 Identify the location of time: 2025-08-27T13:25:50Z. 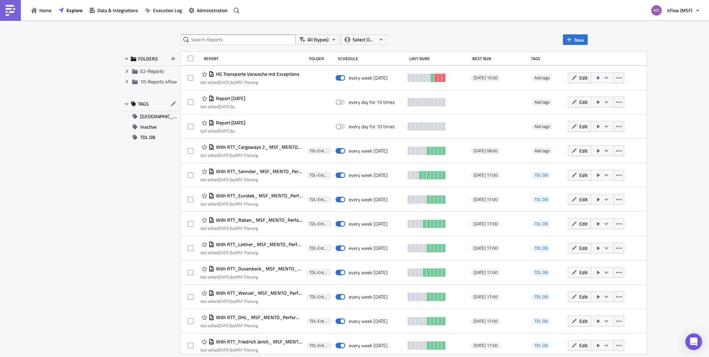
(225, 228).